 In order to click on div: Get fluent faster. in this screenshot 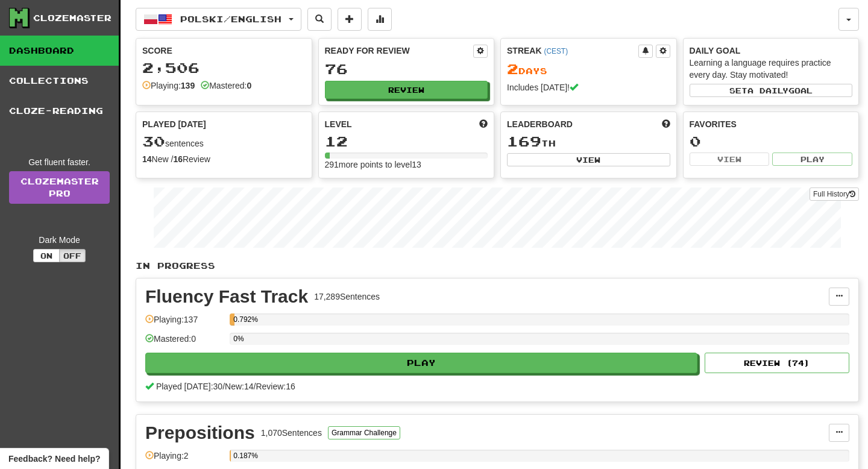, I will do `click(59, 162)`.